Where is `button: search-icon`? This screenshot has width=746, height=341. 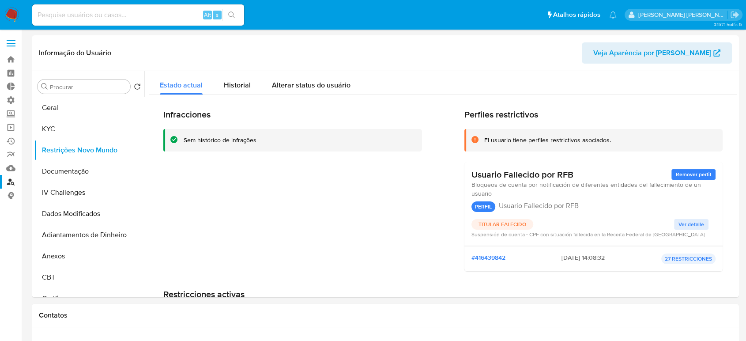
button: search-icon is located at coordinates (231, 15).